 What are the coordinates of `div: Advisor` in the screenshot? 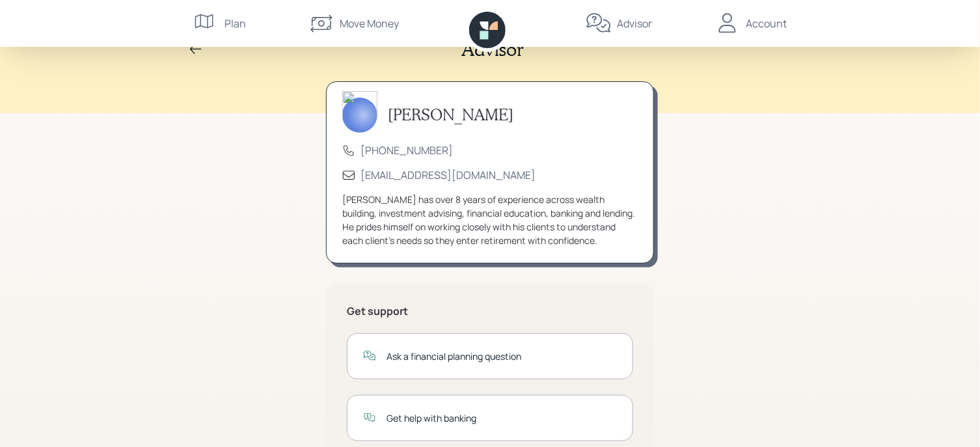 It's located at (635, 23).